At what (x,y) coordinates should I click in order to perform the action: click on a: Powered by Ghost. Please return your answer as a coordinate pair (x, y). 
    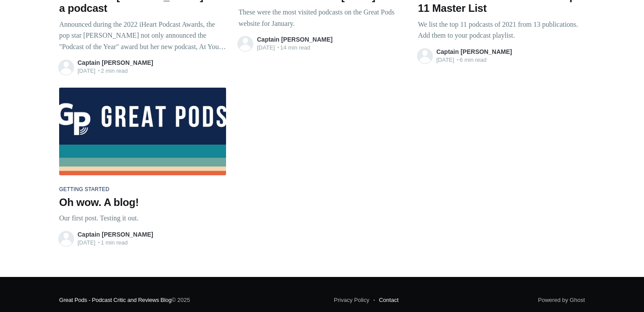
    Looking at the image, I should click on (561, 300).